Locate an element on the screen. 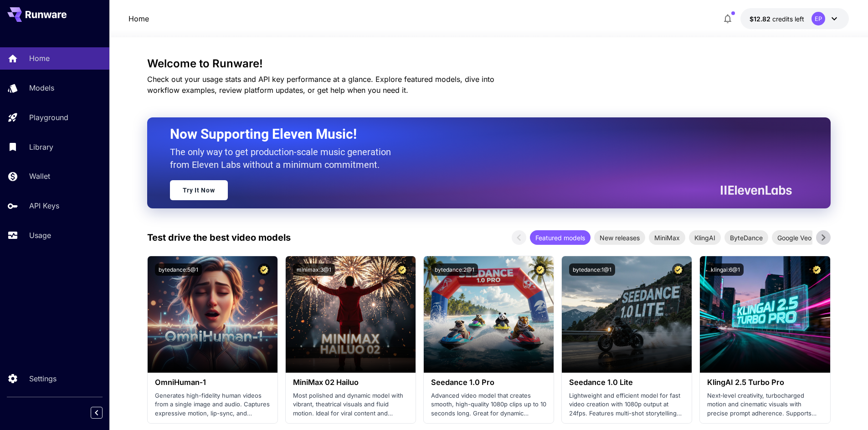  button: Collapse sidebar is located at coordinates (97, 413).